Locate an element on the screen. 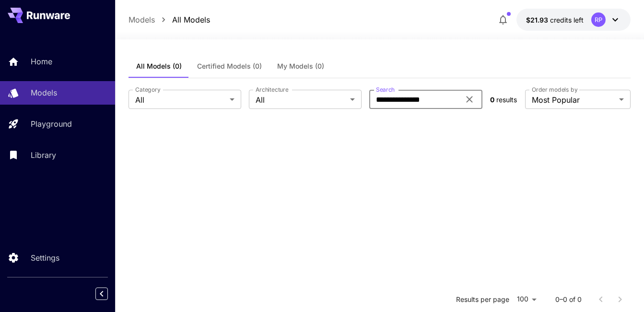 This screenshot has width=644, height=312. span: 0 is located at coordinates (492, 99).